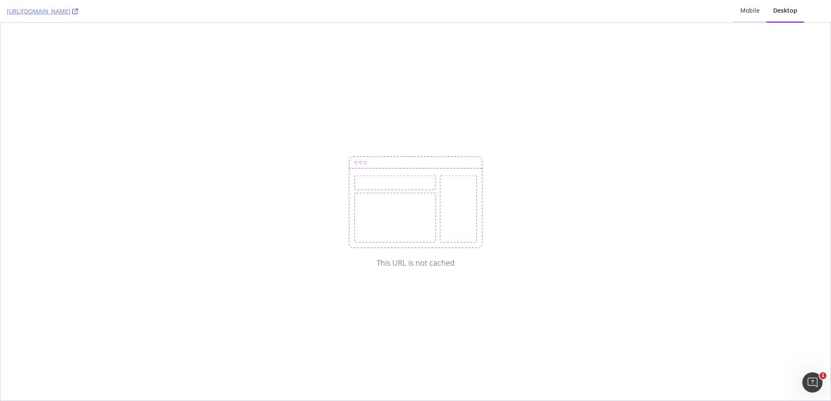 Image resolution: width=831 pixels, height=401 pixels. Describe the element at coordinates (785, 11) in the screenshot. I see `div: Desktop` at that location.